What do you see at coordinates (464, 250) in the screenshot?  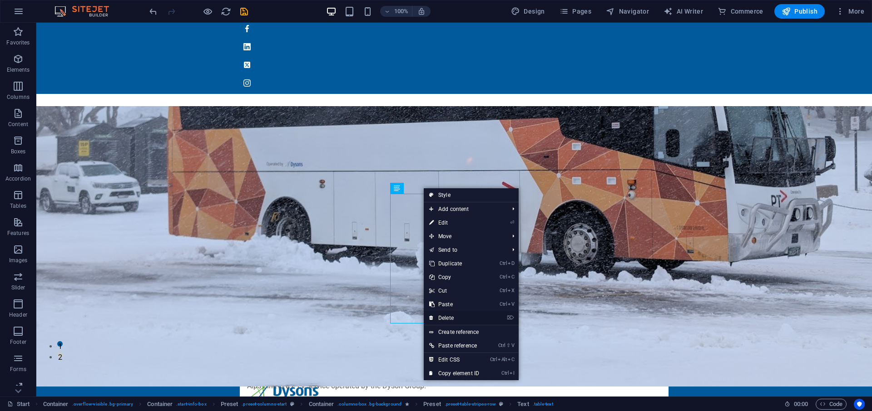 I see `a: Send to` at bounding box center [464, 250].